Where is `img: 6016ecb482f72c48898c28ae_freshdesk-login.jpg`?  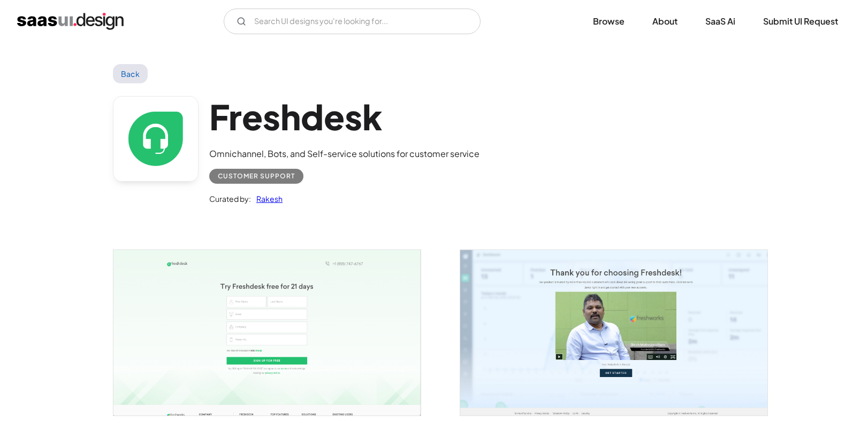 img: 6016ecb482f72c48898c28ae_freshdesk-login.jpg is located at coordinates (267, 332).